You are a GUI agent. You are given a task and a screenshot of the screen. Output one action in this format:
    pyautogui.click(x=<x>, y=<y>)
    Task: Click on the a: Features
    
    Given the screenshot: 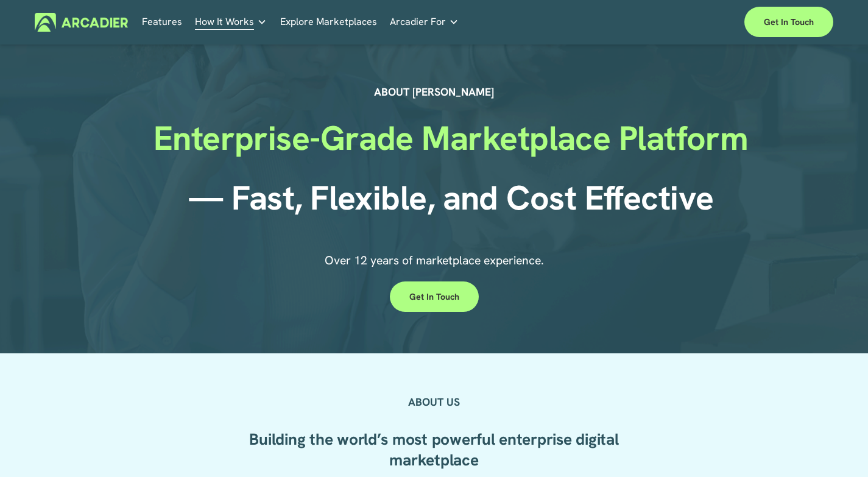 What is the action you would take?
    pyautogui.click(x=162, y=22)
    